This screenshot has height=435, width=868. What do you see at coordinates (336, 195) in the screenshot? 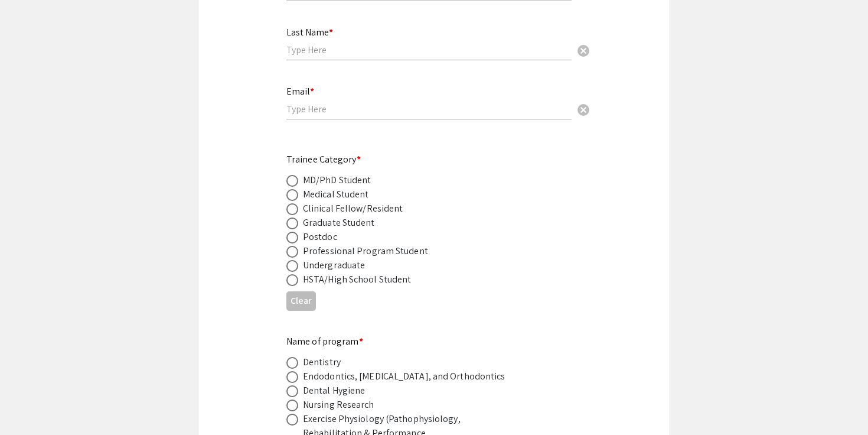
I see `div: Medical Student` at bounding box center [336, 195].